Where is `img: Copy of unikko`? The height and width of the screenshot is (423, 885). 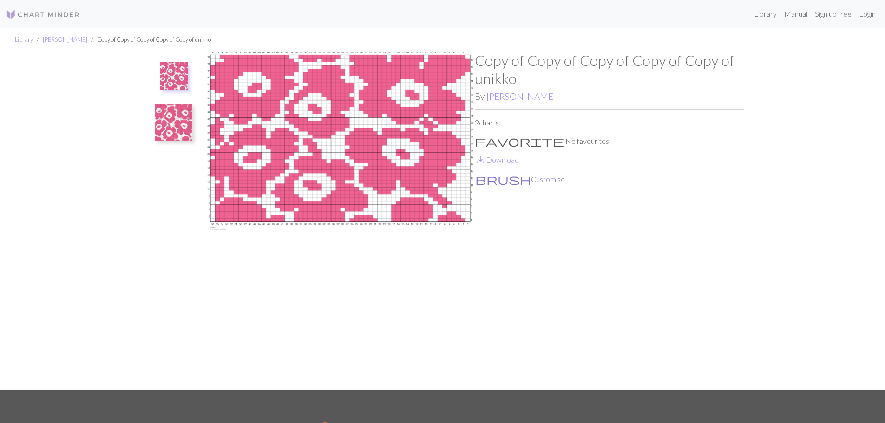 img: Copy of unikko is located at coordinates (174, 123).